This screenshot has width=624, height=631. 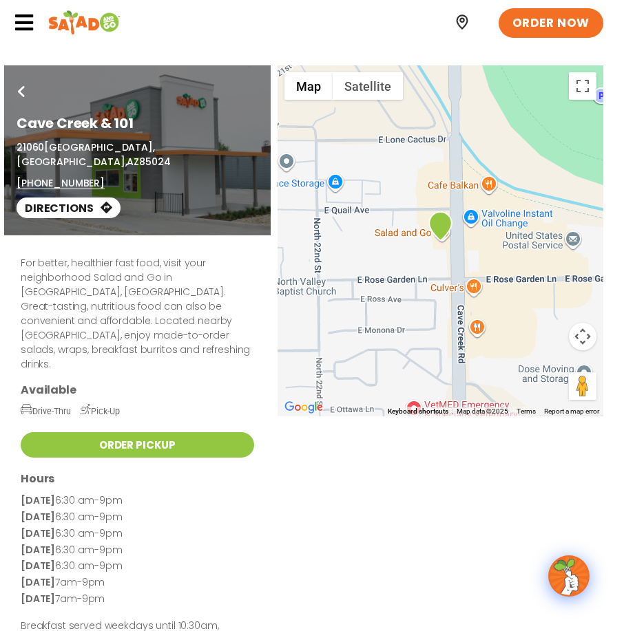 I want to click on a: ORDER NOW, so click(x=551, y=23).